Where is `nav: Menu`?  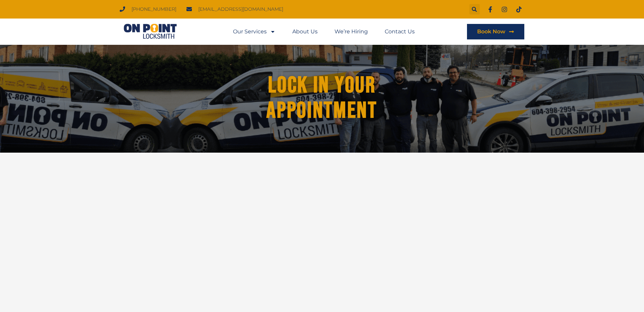
nav: Menu is located at coordinates (324, 31).